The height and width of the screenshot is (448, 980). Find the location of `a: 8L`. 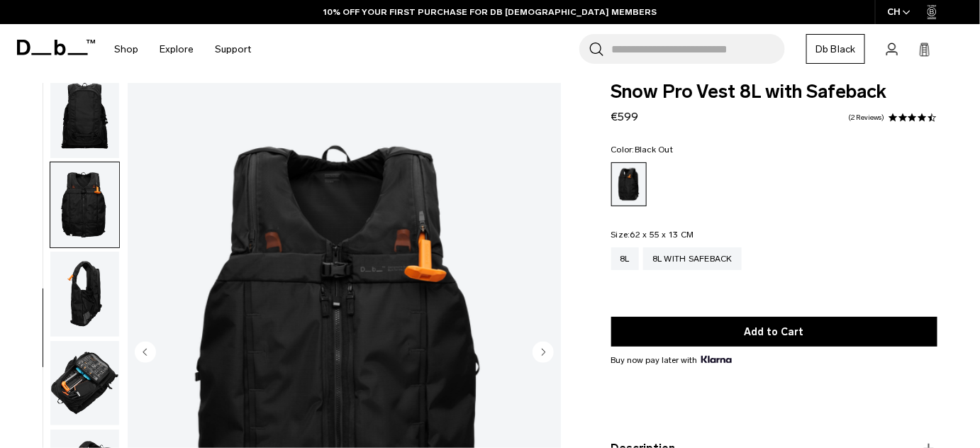

a: 8L is located at coordinates (625, 259).